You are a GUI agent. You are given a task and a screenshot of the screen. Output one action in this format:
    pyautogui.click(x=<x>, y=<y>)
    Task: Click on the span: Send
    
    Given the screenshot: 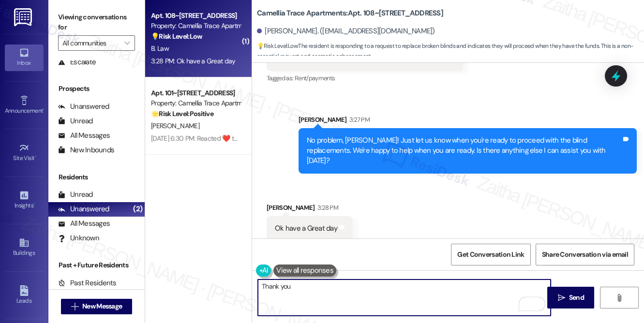 What is the action you would take?
    pyautogui.click(x=576, y=298)
    